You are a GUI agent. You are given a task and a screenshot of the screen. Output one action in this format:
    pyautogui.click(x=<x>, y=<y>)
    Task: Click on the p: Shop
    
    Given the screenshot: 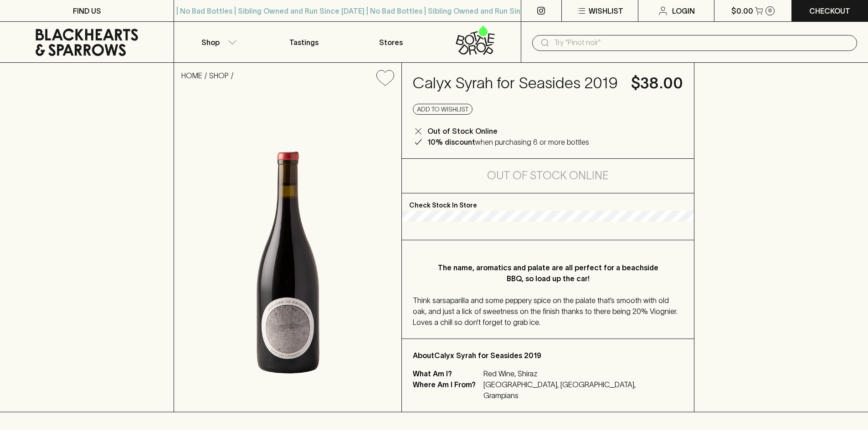 What is the action you would take?
    pyautogui.click(x=211, y=42)
    